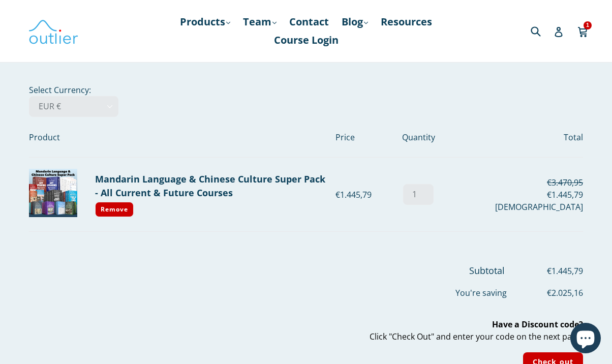 The height and width of the screenshot is (364, 612). I want to click on span: Subtotal, so click(487, 270).